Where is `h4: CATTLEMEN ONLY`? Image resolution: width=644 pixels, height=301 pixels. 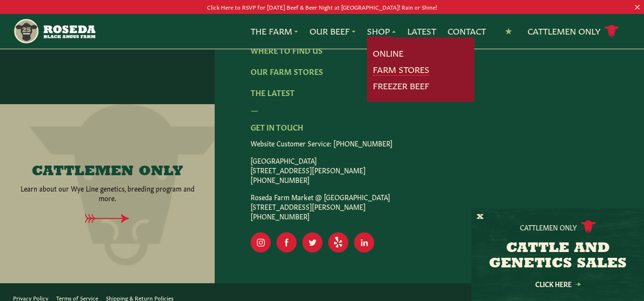 h4: CATTLEMEN ONLY is located at coordinates (107, 172).